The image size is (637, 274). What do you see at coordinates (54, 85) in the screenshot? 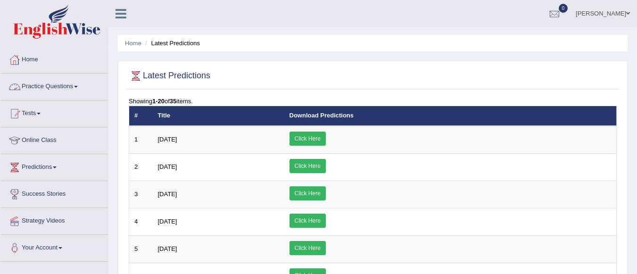
I see `a: Practice Questions` at bounding box center [54, 85].